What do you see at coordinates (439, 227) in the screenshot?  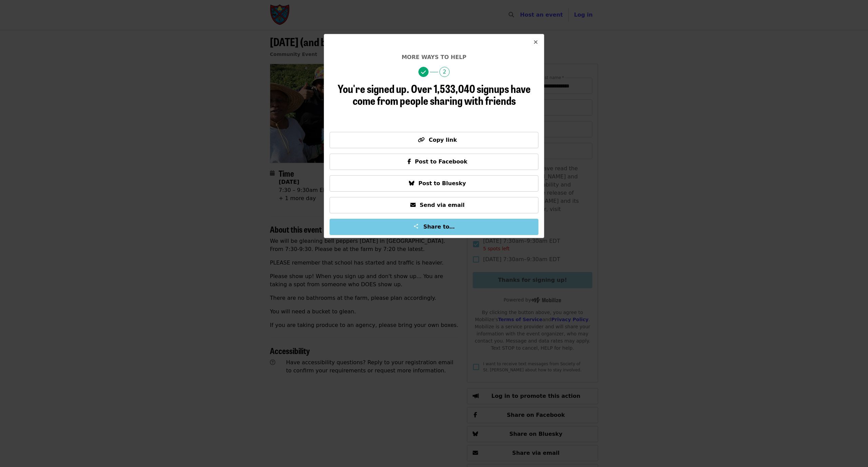 I see `span: Share to…` at bounding box center [439, 227].